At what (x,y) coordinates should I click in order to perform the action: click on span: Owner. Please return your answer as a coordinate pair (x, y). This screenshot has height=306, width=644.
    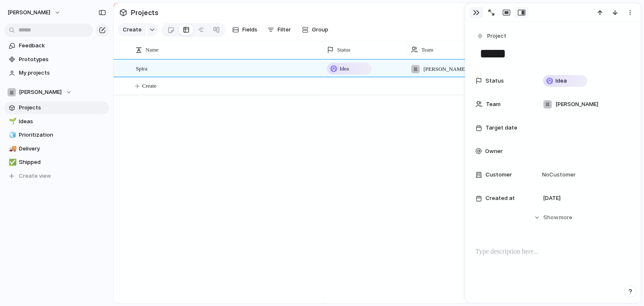
    Looking at the image, I should click on (494, 151).